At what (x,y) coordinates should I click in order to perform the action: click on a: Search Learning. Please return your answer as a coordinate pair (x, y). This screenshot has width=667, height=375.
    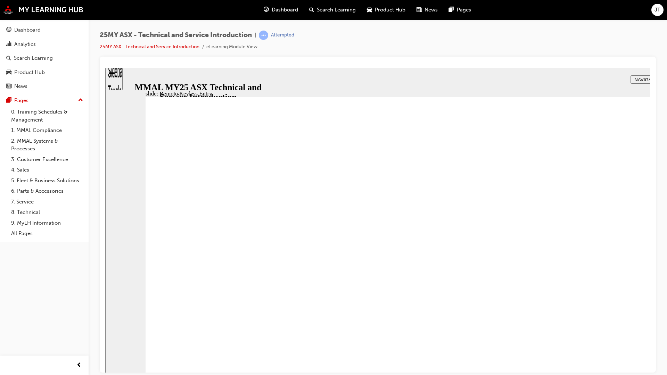
    Looking at the image, I should click on (44, 58).